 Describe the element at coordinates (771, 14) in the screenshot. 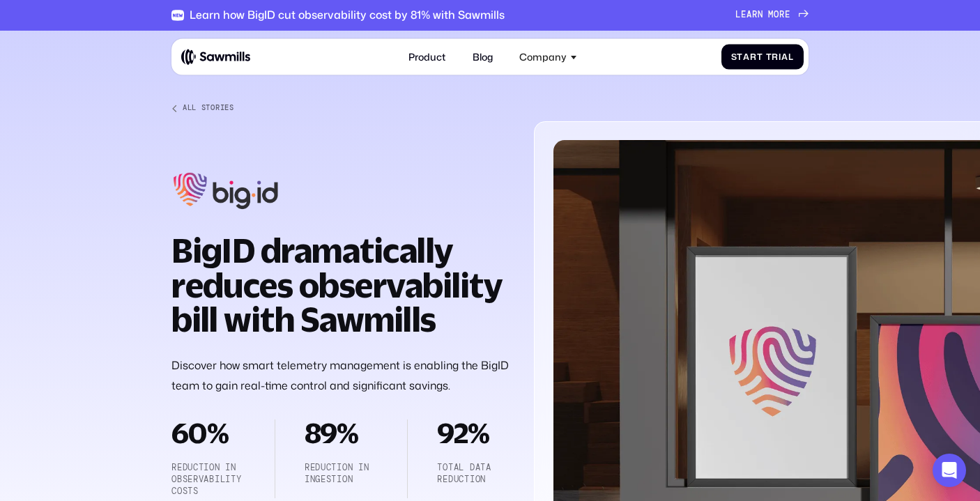

I see `span: m` at that location.